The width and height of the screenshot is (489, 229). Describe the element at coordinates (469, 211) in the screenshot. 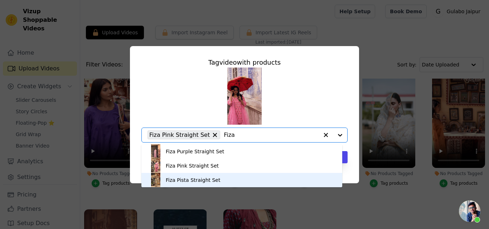

I see `a: Open chat` at that location.